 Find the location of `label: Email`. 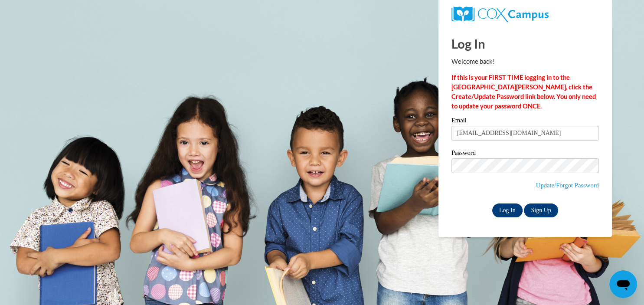

label: Email is located at coordinates (526, 121).